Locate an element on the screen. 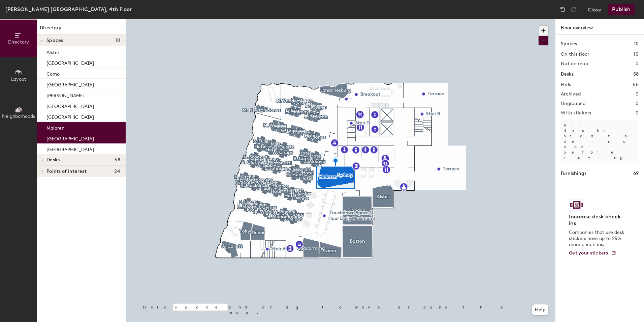 This screenshot has height=322, width=644. h1: 10 is located at coordinates (636, 44).